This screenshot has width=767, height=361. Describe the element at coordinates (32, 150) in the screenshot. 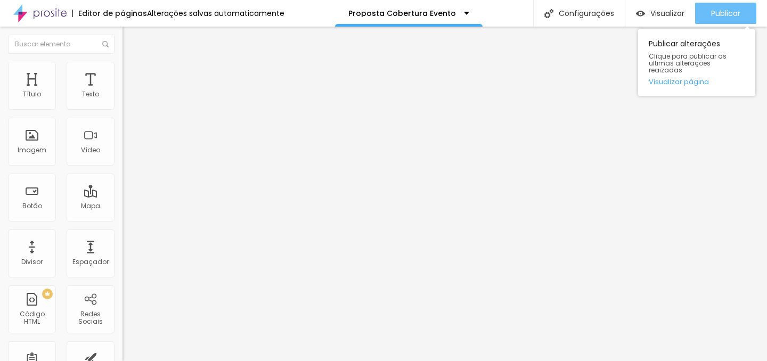

I see `div: Imagem` at that location.